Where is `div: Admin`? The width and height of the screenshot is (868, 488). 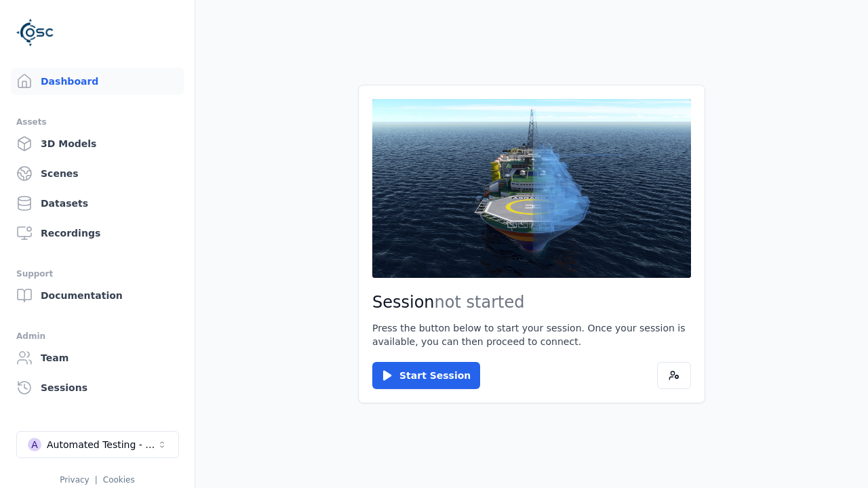 div: Admin is located at coordinates (97, 336).